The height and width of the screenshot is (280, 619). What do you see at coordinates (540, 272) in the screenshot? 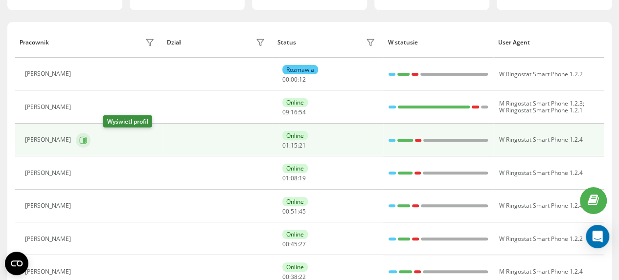
I see `span: M Ringostat Smart Phone 1.2.4` at bounding box center [540, 272].